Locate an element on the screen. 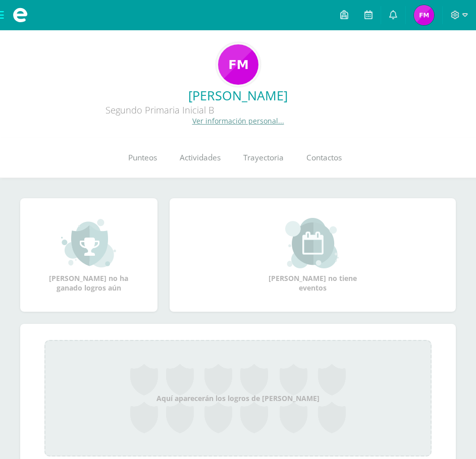  div: Segundo Primaria Inicial B is located at coordinates (159, 110).